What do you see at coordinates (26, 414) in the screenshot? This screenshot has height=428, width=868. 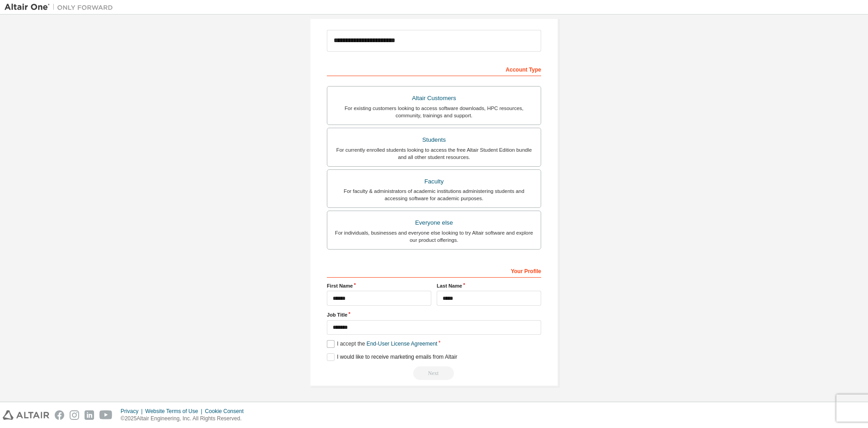 I see `img: altair_logo.svg` at bounding box center [26, 414].